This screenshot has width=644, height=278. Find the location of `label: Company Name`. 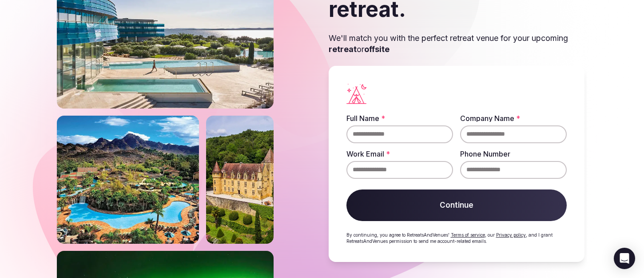

label: Company Name is located at coordinates (513, 118).